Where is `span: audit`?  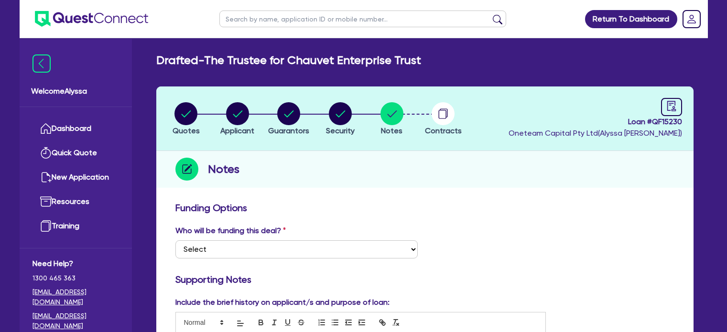 span: audit is located at coordinates (672, 106).